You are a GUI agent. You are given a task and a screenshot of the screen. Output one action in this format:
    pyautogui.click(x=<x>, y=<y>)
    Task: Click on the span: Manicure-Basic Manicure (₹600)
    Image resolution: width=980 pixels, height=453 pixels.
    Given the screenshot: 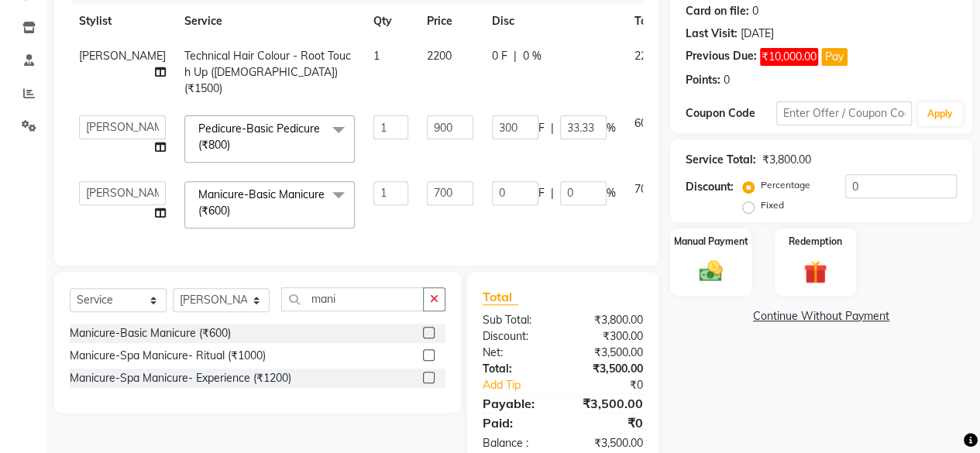 What is the action you would take?
    pyautogui.click(x=261, y=202)
    